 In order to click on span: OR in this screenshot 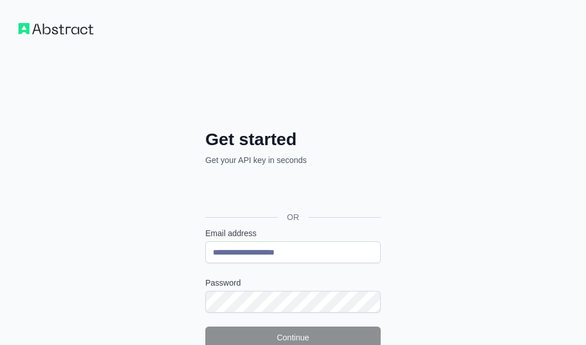, I will do `click(293, 217)`.